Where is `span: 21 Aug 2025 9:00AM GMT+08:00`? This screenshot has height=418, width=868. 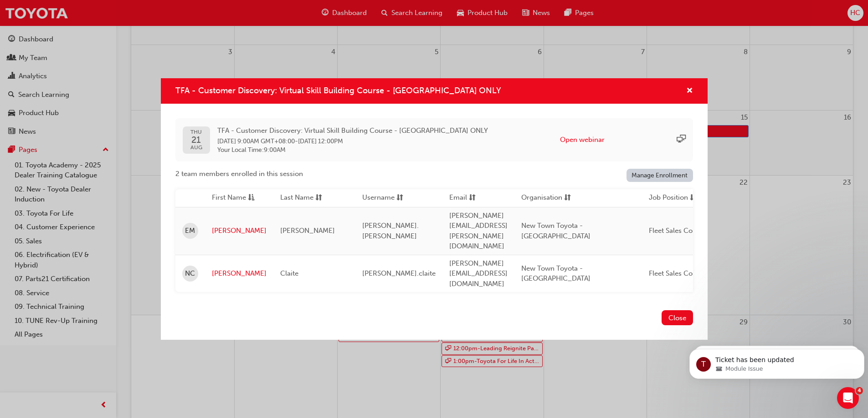 span: 21 Aug 2025 9:00AM GMT+08:00 is located at coordinates (256, 141).